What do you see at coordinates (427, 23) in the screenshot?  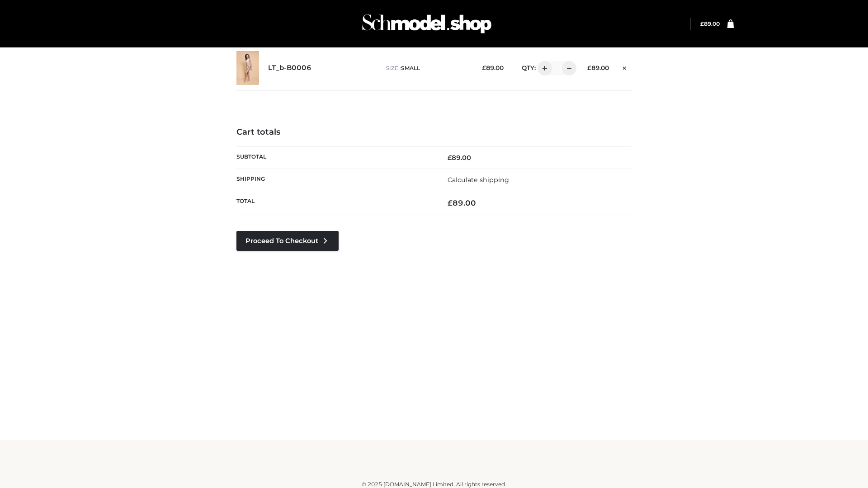 I see `a: Schmodel Admin 964` at bounding box center [427, 23].